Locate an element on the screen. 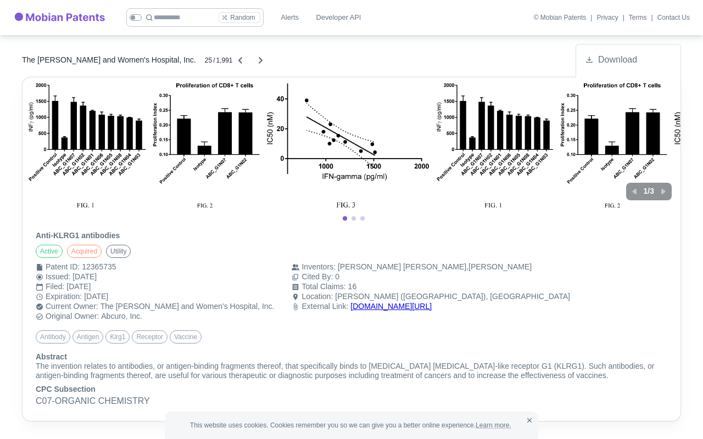 The height and width of the screenshot is (439, 703). div: © Mobian Patents is located at coordinates (560, 18).